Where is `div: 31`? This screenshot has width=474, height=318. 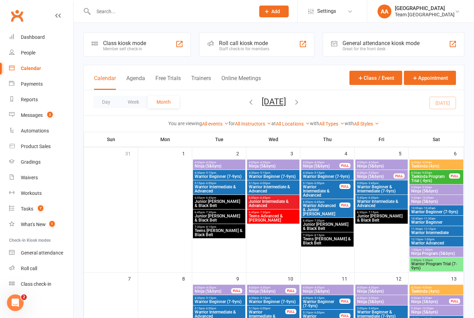 div: 31 is located at coordinates (132, 153).